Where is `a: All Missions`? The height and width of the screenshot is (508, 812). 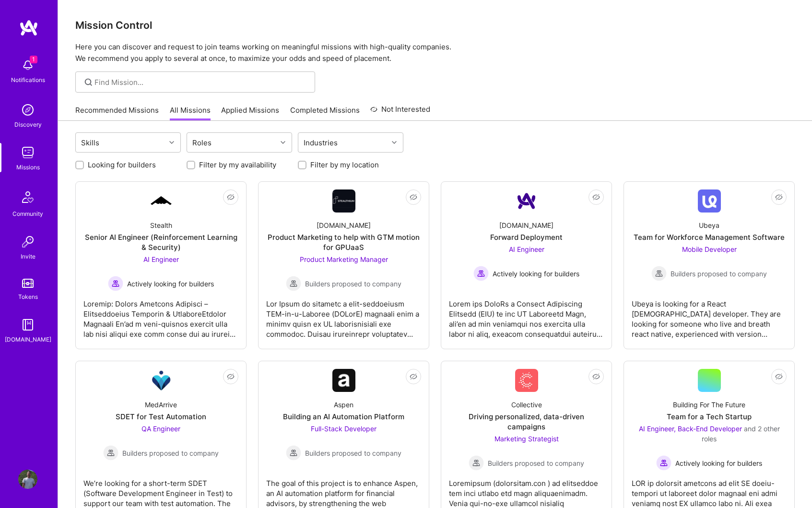
a: All Missions is located at coordinates (190, 112).